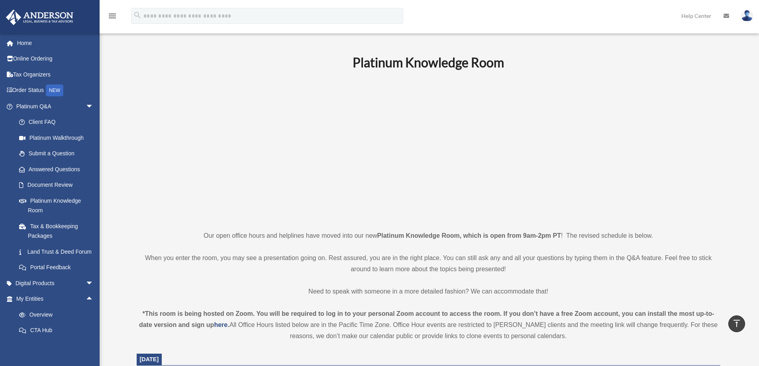 This screenshot has height=366, width=759. I want to click on span: arrow_drop_up, so click(94, 299).